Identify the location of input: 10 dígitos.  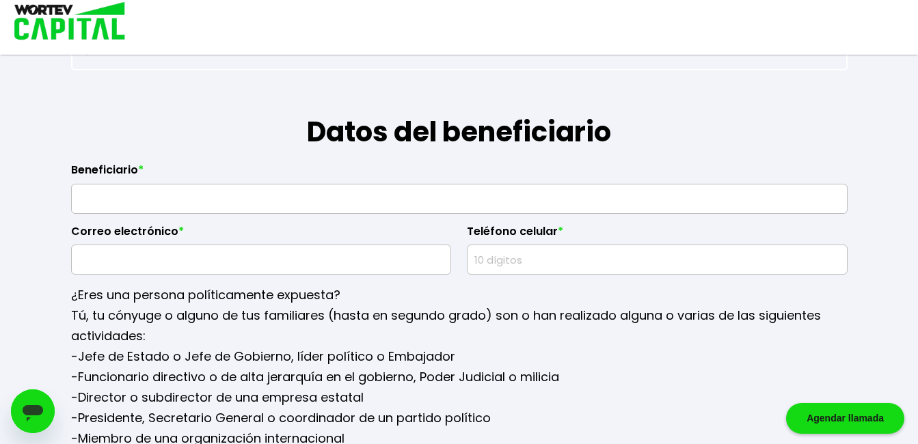
(657, 260).